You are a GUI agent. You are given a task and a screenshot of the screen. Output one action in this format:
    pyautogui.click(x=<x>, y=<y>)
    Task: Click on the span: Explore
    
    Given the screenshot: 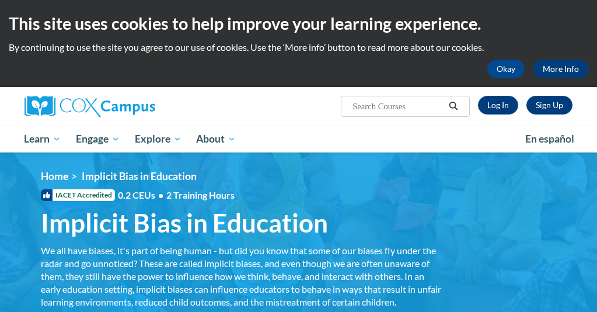 What is the action you would take?
    pyautogui.click(x=158, y=139)
    